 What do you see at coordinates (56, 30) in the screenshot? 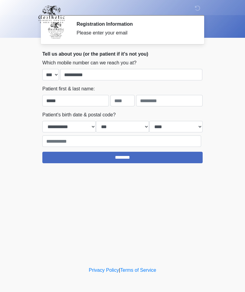
I see `img: Agent Avatar` at bounding box center [56, 30].